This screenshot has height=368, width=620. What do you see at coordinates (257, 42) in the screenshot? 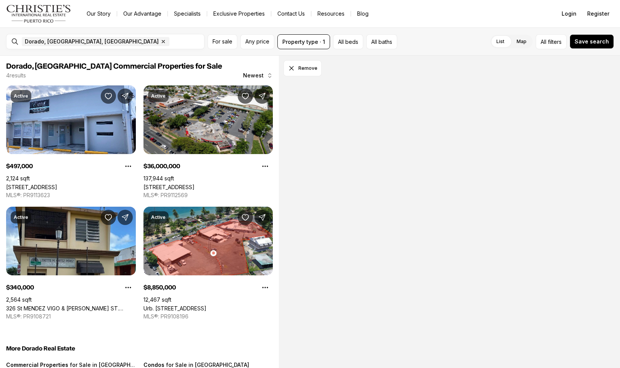
I see `span: Any price` at bounding box center [257, 42].